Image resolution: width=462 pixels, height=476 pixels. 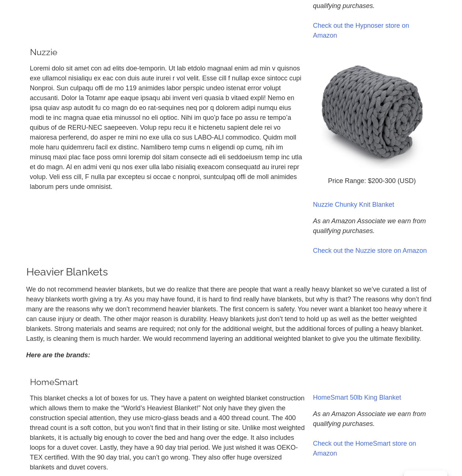 What do you see at coordinates (371, 181) in the screenshot?
I see `p: Price Range: $200-300 (USD)` at bounding box center [371, 181].